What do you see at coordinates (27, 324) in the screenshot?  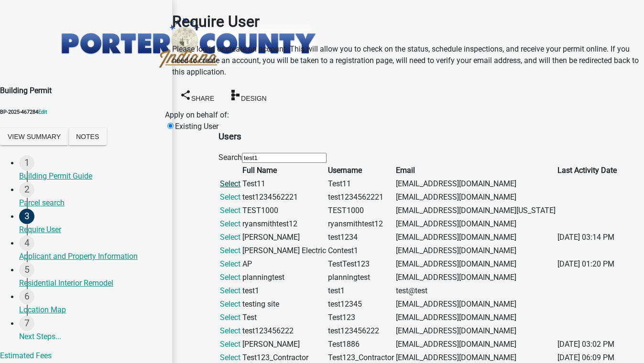 I see `div: 7` at bounding box center [27, 324].